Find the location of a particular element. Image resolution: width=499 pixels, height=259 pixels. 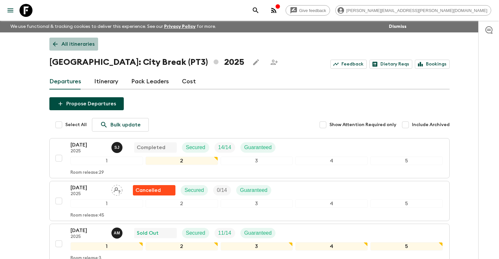

a: Departures is located at coordinates (65, 82).